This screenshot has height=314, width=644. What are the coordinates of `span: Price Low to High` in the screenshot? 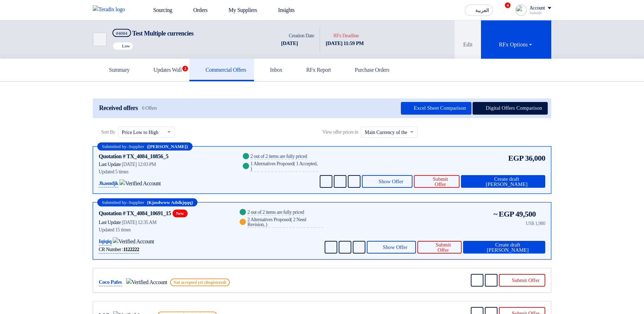 It's located at (140, 132).